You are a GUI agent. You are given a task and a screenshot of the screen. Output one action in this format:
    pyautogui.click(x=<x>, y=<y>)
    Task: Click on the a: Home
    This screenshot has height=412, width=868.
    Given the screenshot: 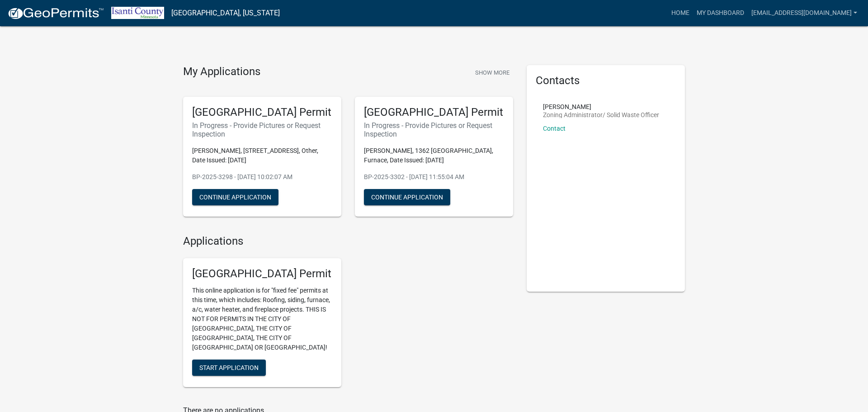 What is the action you would take?
    pyautogui.click(x=680, y=13)
    